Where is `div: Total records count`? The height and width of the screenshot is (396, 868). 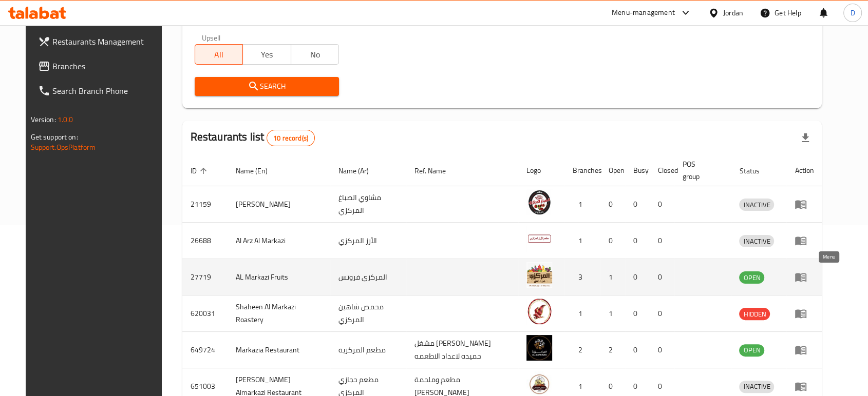
div: Total records count is located at coordinates (291, 138).